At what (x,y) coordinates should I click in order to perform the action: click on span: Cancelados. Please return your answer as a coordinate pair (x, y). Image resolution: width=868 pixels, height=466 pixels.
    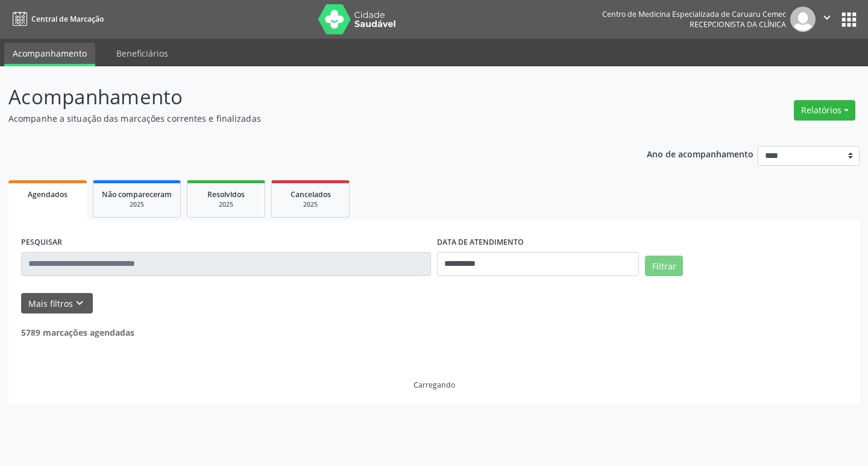
    Looking at the image, I should click on (310, 194).